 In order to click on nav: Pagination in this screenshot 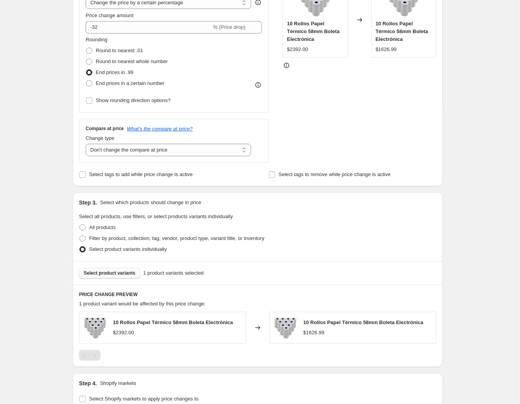, I will do `click(90, 355)`.